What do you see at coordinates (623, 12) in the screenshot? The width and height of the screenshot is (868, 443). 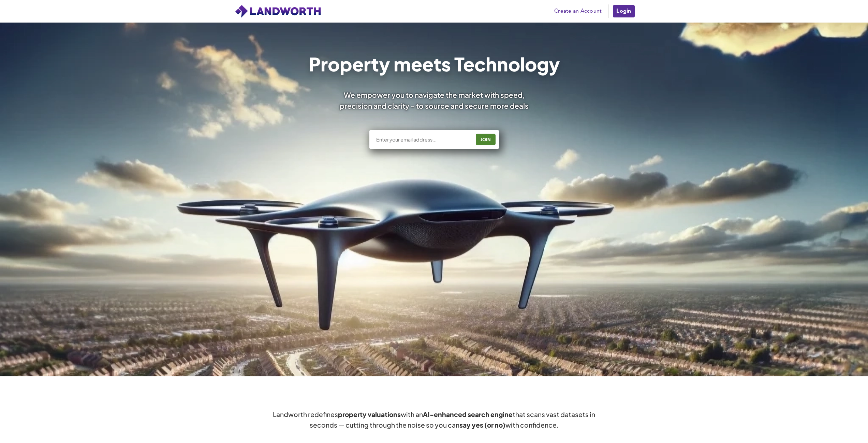 I see `a: Login` at bounding box center [623, 12].